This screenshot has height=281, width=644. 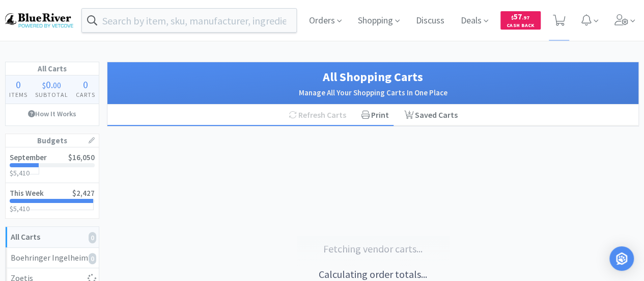 I want to click on div: Boehringer Ingelheim, so click(x=52, y=258).